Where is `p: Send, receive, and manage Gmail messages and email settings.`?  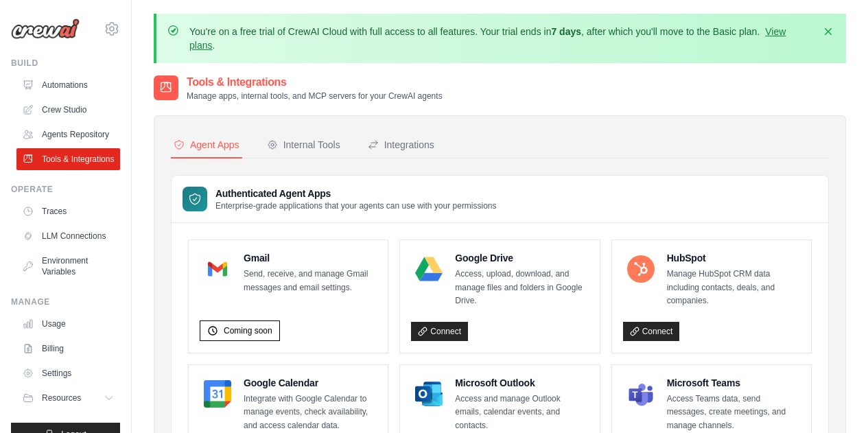 p: Send, receive, and manage Gmail messages and email settings. is located at coordinates (311, 281).